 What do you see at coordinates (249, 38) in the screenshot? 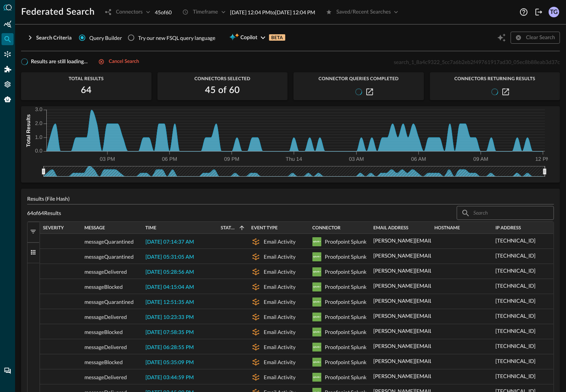
I see `span: Copilot` at bounding box center [249, 38].